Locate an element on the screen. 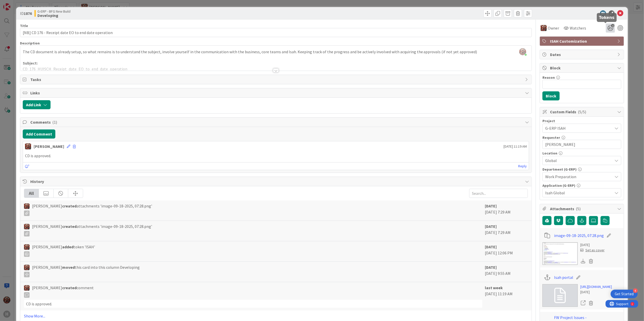  a: Open is located at coordinates (583, 303).